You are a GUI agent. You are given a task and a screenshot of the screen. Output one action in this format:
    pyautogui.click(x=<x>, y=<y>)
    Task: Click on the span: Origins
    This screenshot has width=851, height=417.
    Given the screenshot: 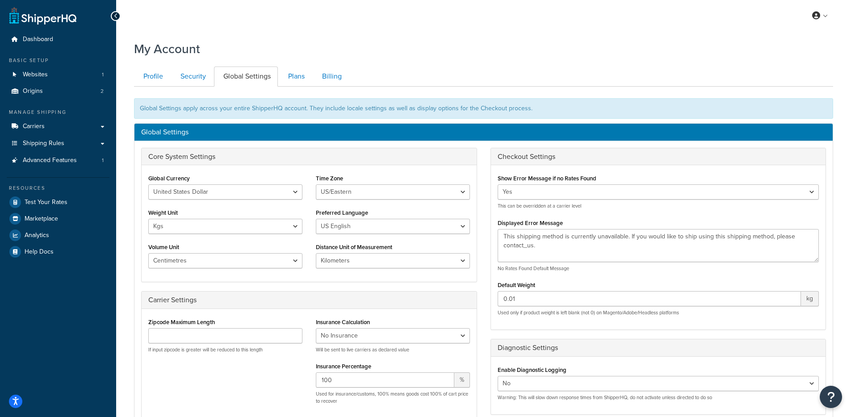 What is the action you would take?
    pyautogui.click(x=33, y=91)
    